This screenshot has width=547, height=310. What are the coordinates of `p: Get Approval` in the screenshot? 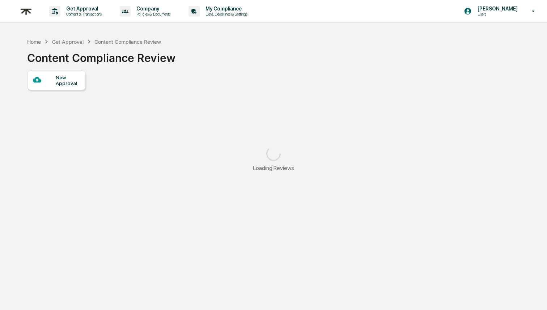 It's located at (83, 9).